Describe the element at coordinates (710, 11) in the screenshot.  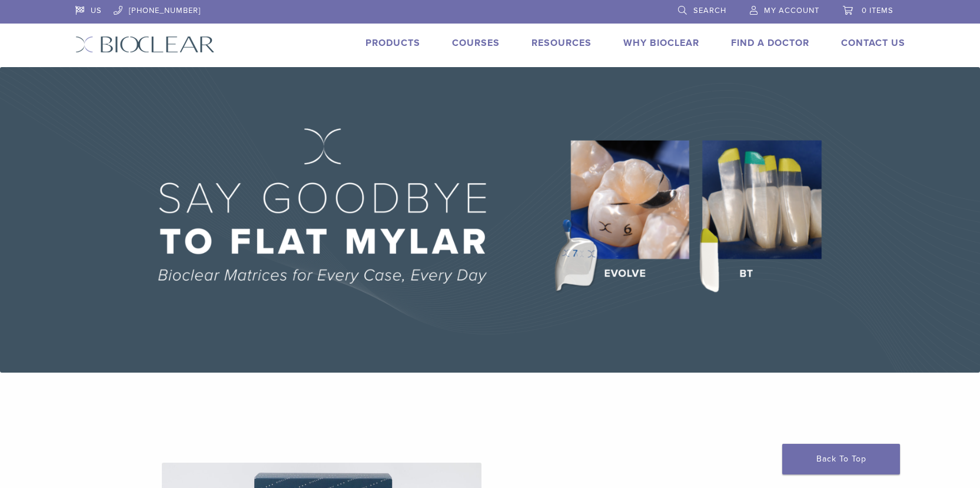
I see `span: Search` at that location.